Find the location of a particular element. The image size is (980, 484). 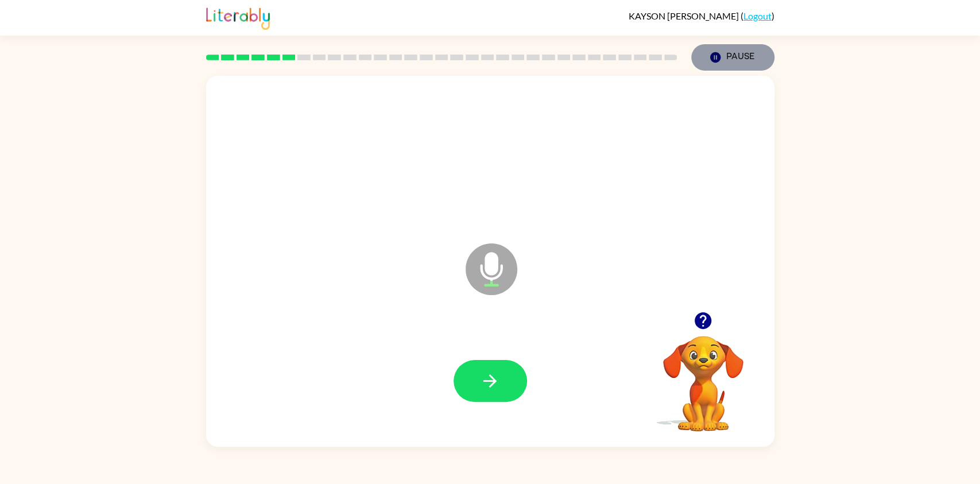

video: Your browser must support playing .mp4 files to use Literably. Please try using another browser. is located at coordinates (703, 375).